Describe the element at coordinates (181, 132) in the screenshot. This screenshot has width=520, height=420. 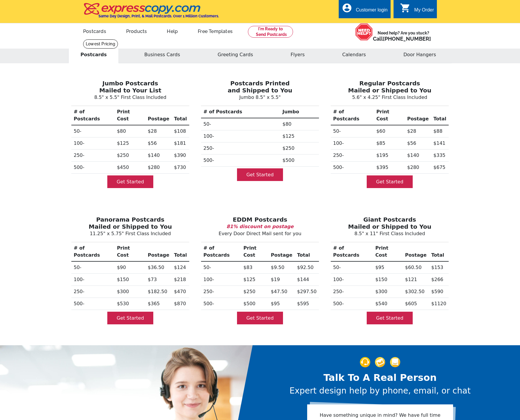
I see `td: $108` at that location.